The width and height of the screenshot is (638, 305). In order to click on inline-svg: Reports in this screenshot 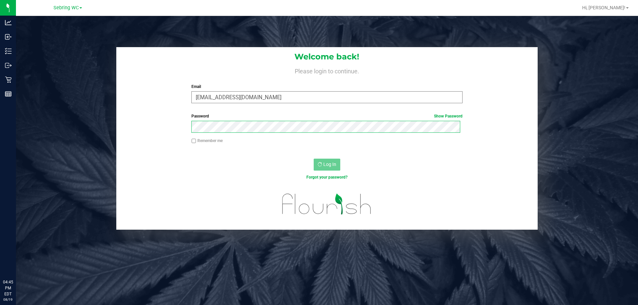, I will do `click(8, 94)`.